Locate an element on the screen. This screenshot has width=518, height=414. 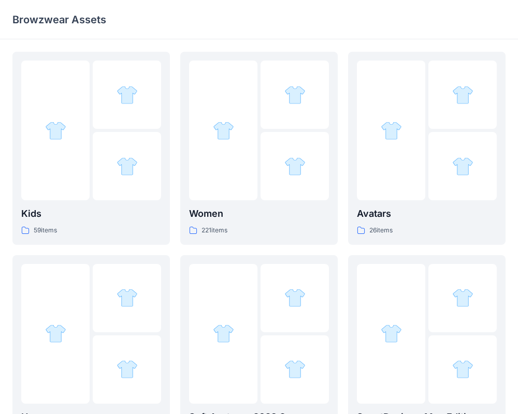
p: 26 items is located at coordinates (381, 230).